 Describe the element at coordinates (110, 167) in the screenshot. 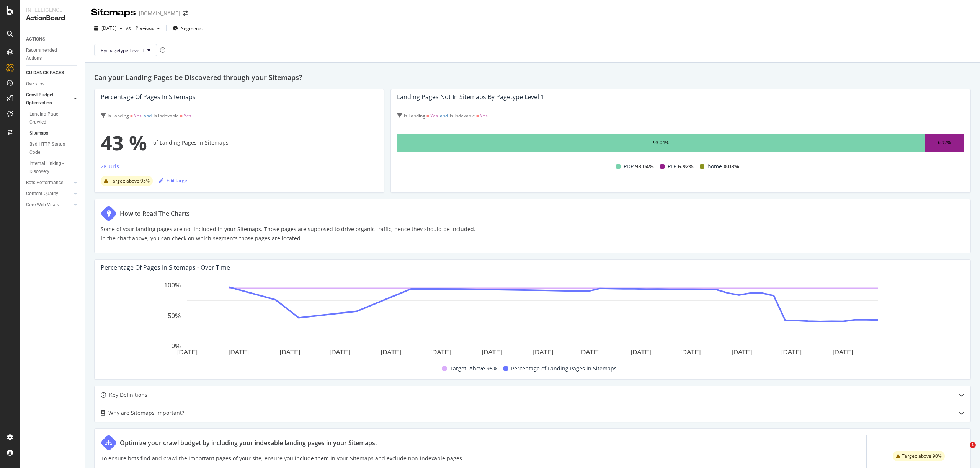

I see `div: 2K Urls` at that location.